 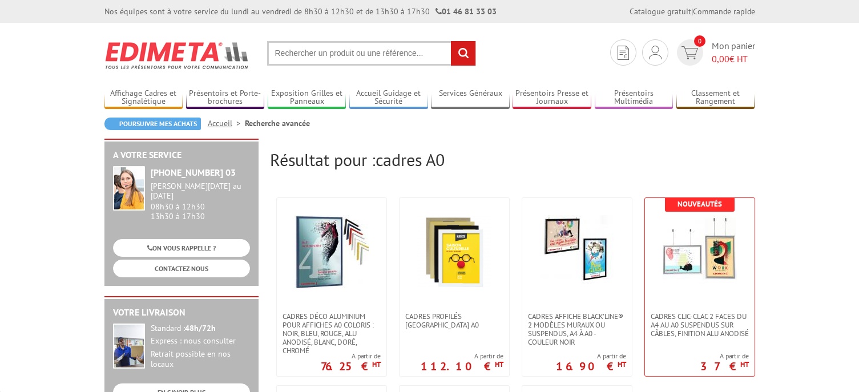 What do you see at coordinates (200, 328) in the screenshot?
I see `strong: 48h/72h` at bounding box center [200, 328].